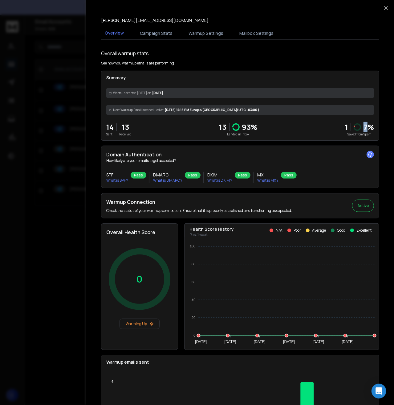 This screenshot has width=394, height=405. I want to click on tspan: 0, so click(195, 335).